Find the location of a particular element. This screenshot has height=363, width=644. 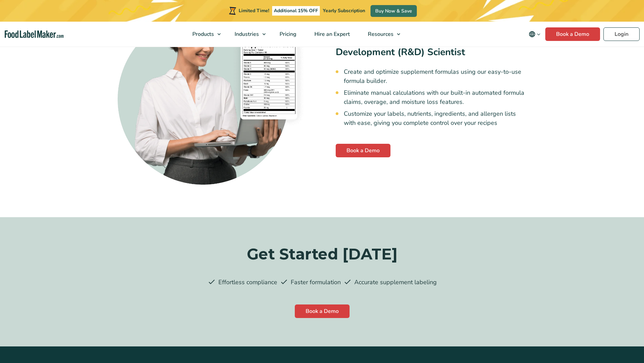

li: Faster formulation is located at coordinates (310, 282).